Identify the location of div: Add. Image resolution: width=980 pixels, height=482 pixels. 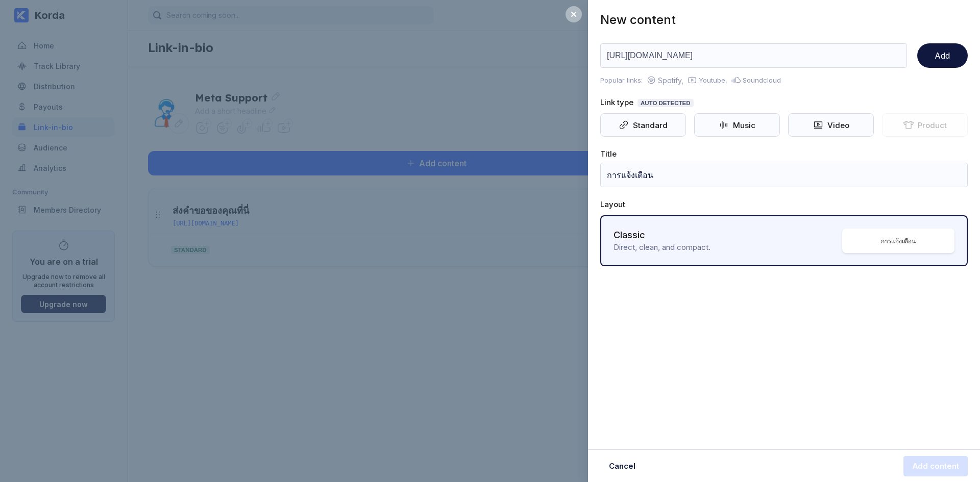
(942, 55).